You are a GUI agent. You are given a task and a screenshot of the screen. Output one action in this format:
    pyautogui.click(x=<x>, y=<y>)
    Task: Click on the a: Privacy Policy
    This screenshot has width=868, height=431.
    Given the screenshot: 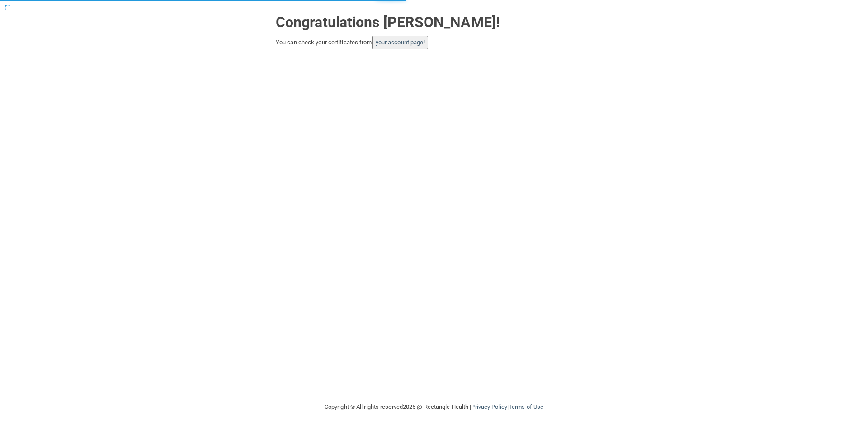 What is the action you would take?
    pyautogui.click(x=489, y=407)
    